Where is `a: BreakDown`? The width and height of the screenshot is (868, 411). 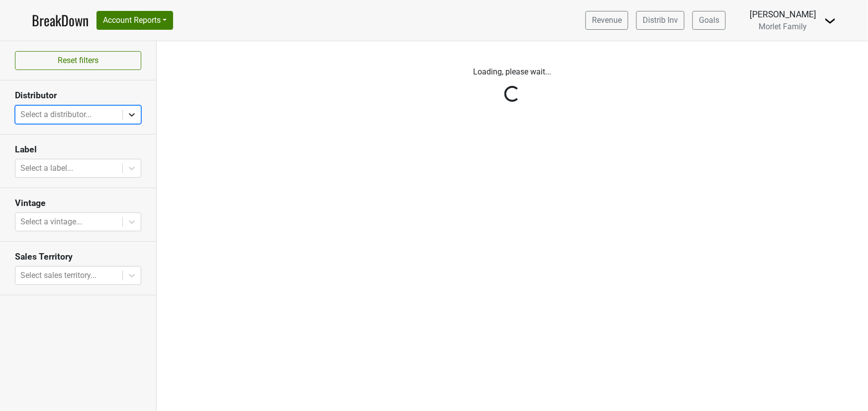
a: BreakDown is located at coordinates (61, 20).